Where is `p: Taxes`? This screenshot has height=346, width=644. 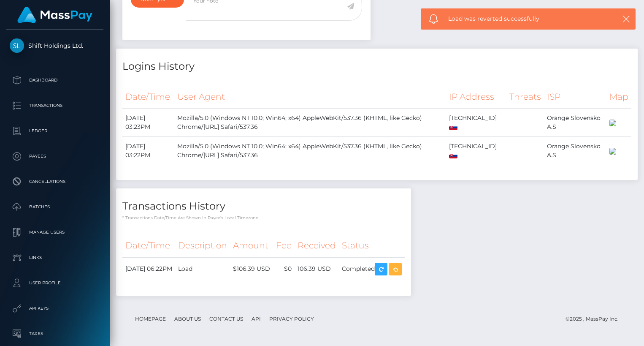
p: Taxes is located at coordinates (55, 334).